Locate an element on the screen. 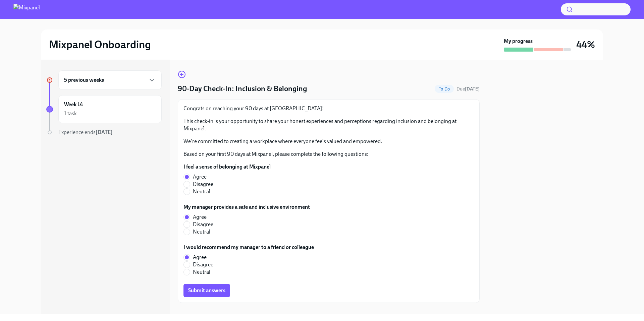 This screenshot has height=321, width=644. p: We're committed to creating a workplace where everyone feels valued and empowered. is located at coordinates (329, 141).